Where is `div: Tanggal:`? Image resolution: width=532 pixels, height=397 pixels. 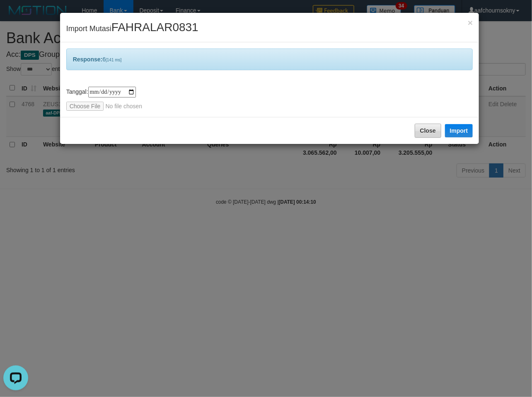
div: Tanggal: is located at coordinates (270, 99).